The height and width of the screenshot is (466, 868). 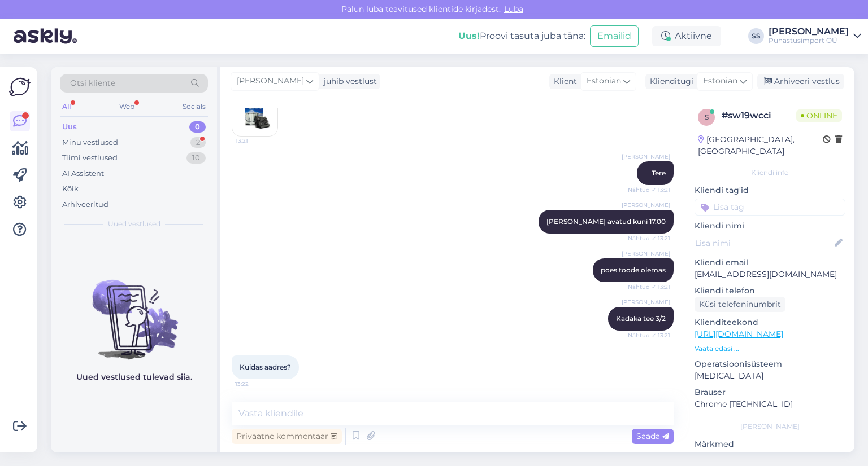 I want to click on span: Luba, so click(x=513, y=9).